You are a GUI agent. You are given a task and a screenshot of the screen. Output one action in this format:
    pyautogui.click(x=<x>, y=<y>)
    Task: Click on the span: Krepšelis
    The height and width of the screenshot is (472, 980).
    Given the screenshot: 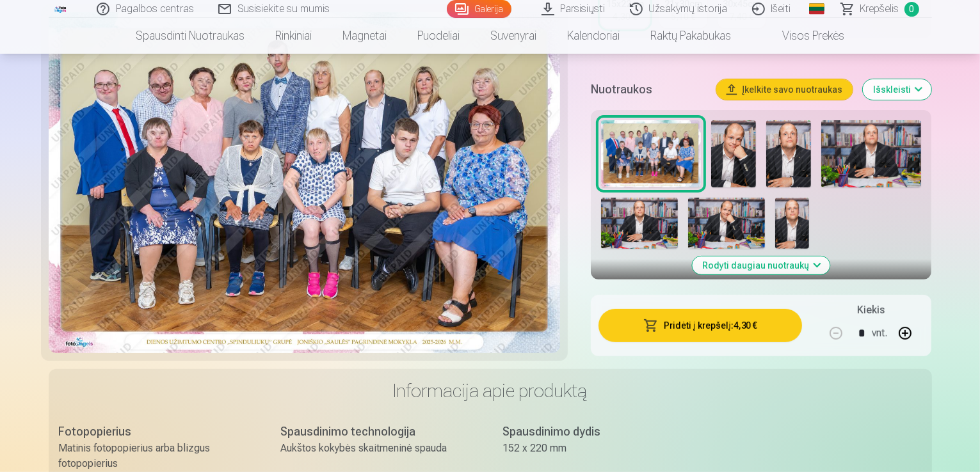 What is the action you would take?
    pyautogui.click(x=880, y=9)
    